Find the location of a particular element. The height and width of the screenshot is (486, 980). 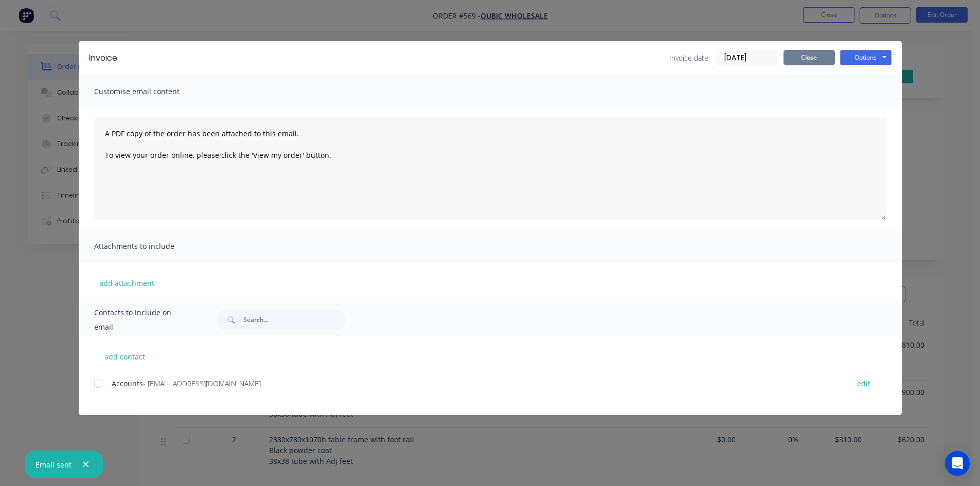

span: Invoice date is located at coordinates (689, 58).